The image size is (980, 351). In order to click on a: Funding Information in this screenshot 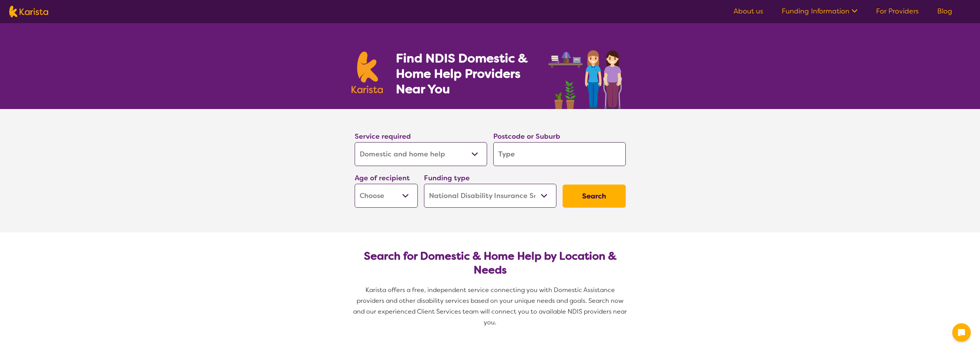, I will do `click(820, 11)`.